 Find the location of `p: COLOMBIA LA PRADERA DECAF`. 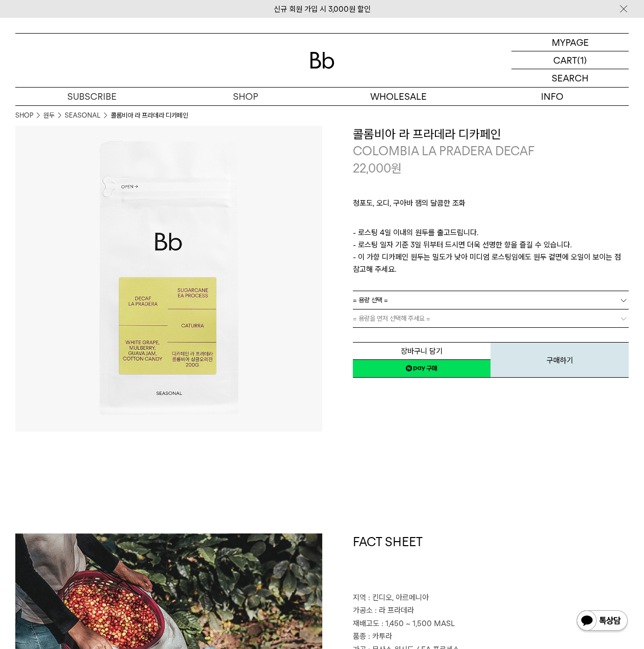

p: COLOMBIA LA PRADERA DECAF is located at coordinates (491, 151).